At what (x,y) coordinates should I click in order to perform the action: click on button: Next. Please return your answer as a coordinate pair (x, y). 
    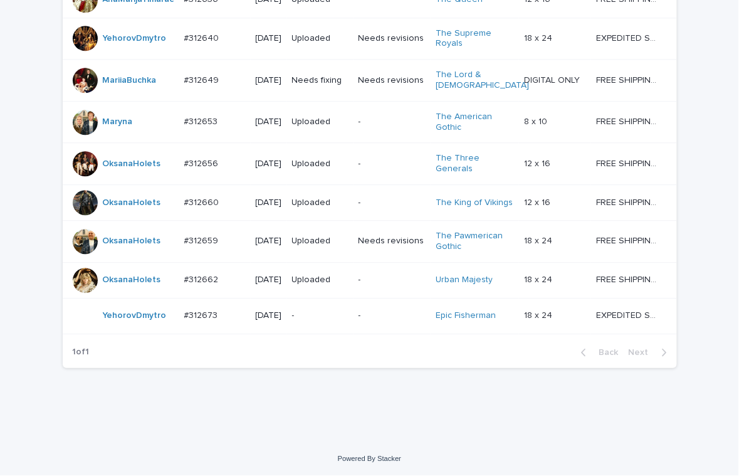
    Looking at the image, I should click on (650, 352).